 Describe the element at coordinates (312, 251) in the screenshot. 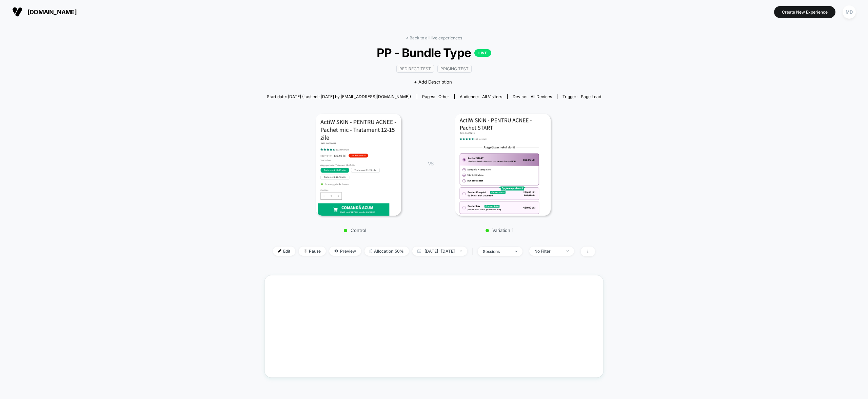

I see `span: Pause` at that location.